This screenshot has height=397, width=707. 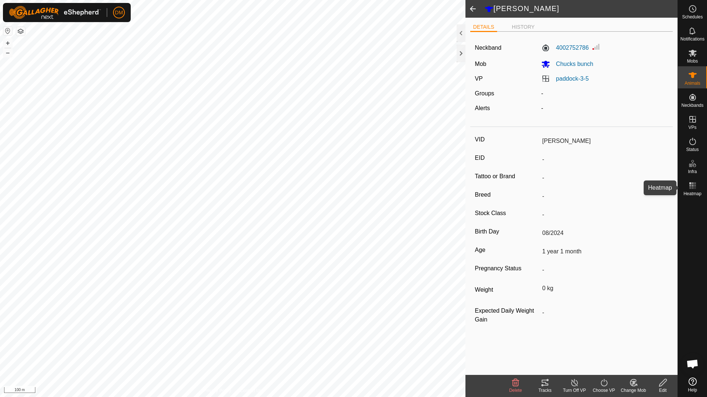 I want to click on span: Chucks bunch, so click(x=572, y=64).